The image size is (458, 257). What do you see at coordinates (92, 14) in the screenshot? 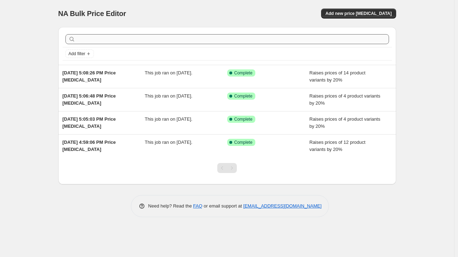
I see `span: NA Bulk Price Editor` at bounding box center [92, 14].